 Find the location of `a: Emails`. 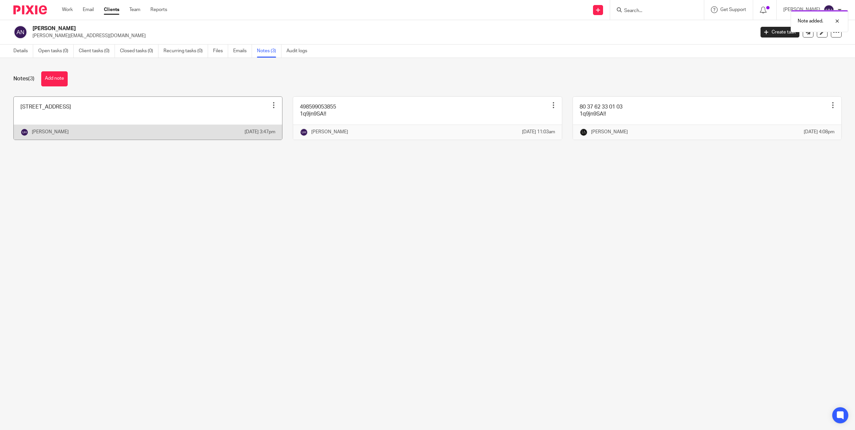

a: Emails is located at coordinates (243, 51).